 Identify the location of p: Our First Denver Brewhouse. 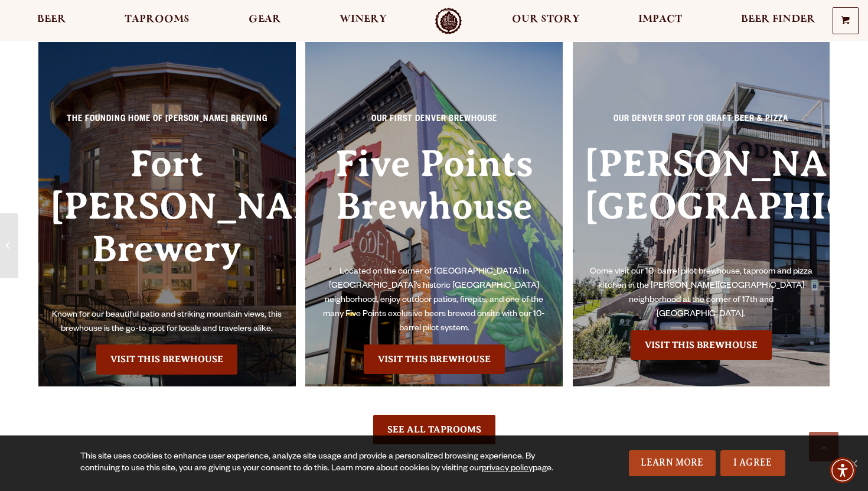
(434, 123).